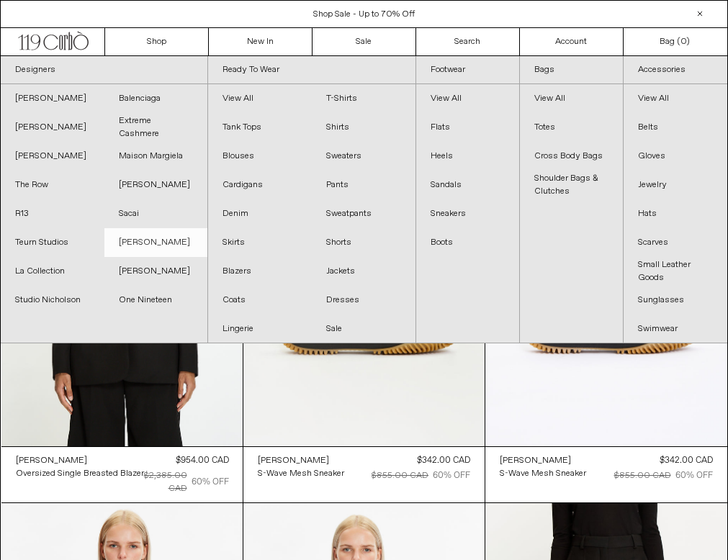 This screenshot has width=728, height=560. I want to click on a: Extreme Cashmere, so click(156, 127).